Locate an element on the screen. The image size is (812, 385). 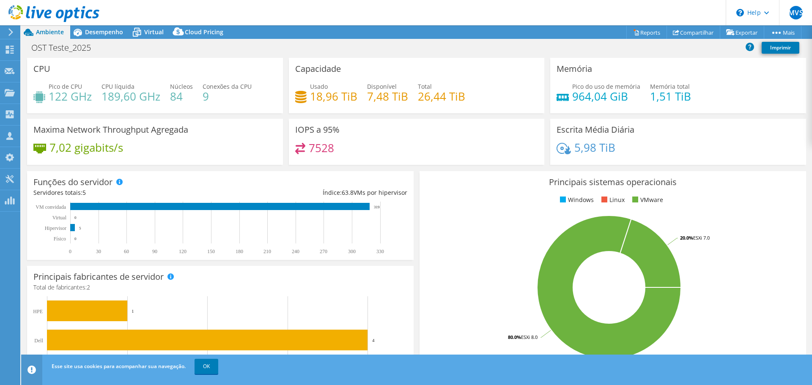
tspan: ESXi 8.0 is located at coordinates (529, 337).